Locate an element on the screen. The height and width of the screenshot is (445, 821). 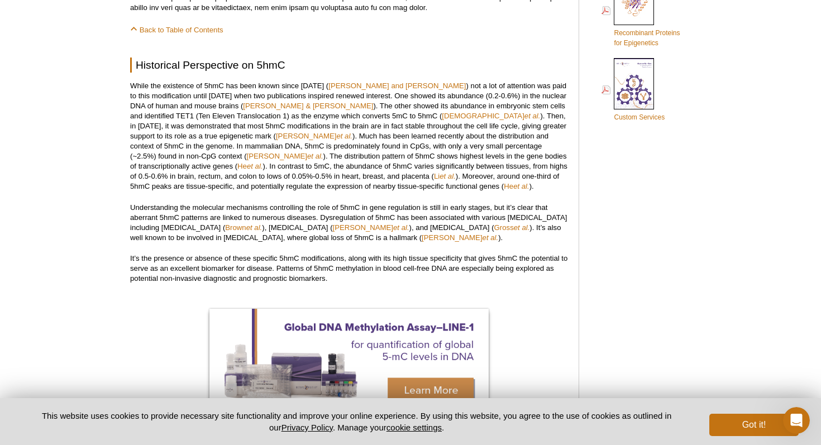
h2: Historical Perspective on 5hmC is located at coordinates (348, 65).